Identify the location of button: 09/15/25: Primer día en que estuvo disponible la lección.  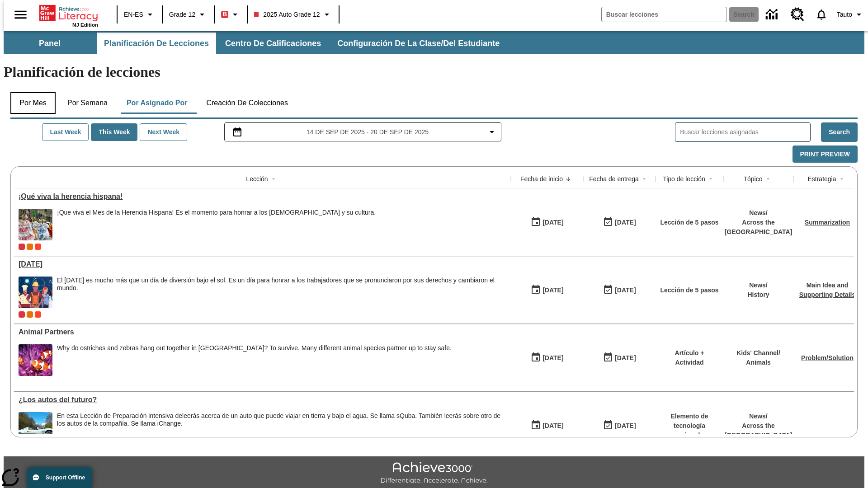
(547, 222).